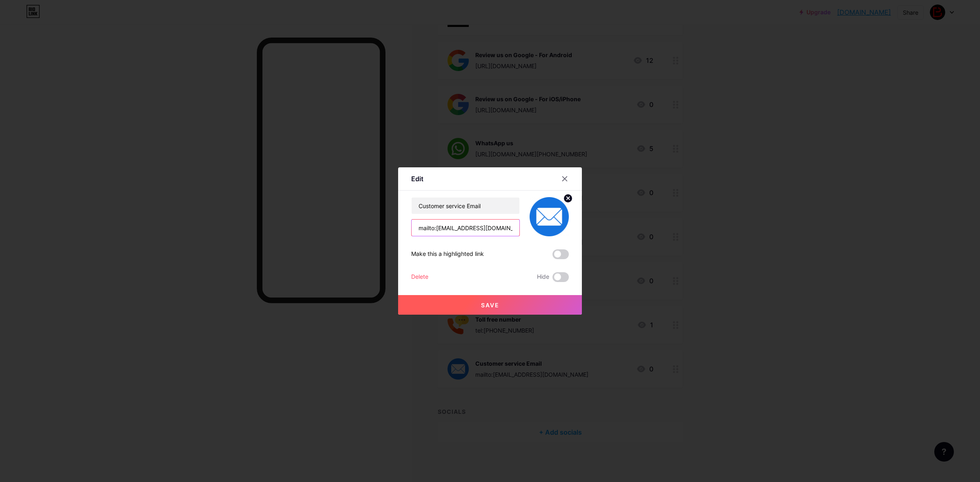  I want to click on div: Make this a highlighted link, so click(447, 255).